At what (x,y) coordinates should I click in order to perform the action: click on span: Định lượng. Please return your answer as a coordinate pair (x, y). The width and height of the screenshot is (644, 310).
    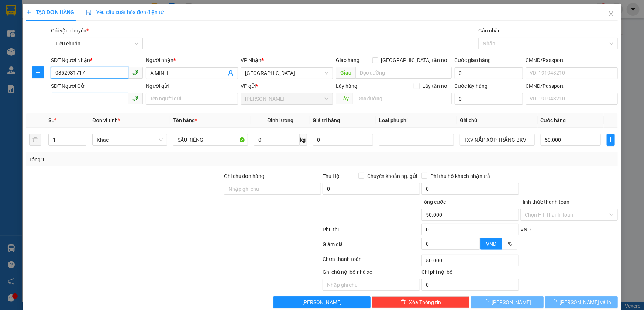
    Looking at the image, I should click on (280, 120).